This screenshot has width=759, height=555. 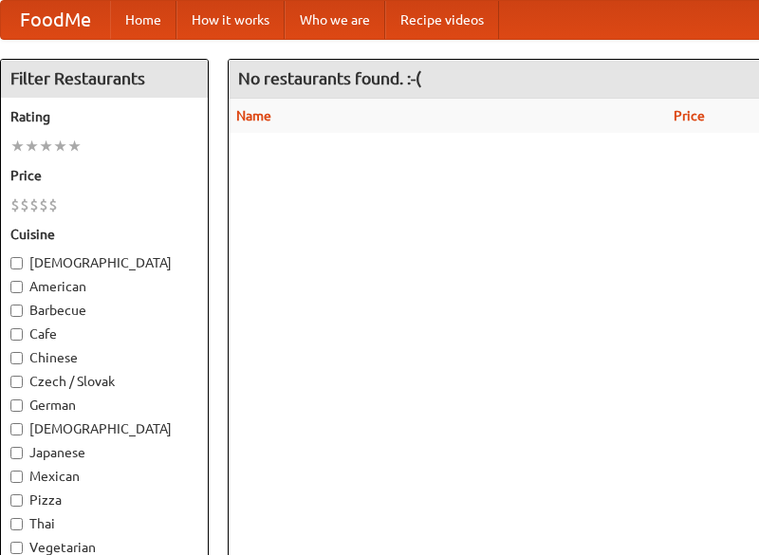 I want to click on input: Barbecue, so click(x=16, y=310).